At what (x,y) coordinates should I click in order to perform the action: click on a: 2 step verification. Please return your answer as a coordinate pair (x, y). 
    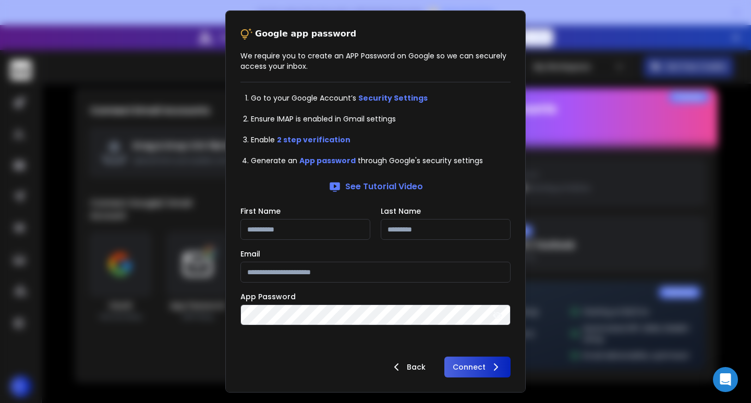
    Looking at the image, I should click on (313, 140).